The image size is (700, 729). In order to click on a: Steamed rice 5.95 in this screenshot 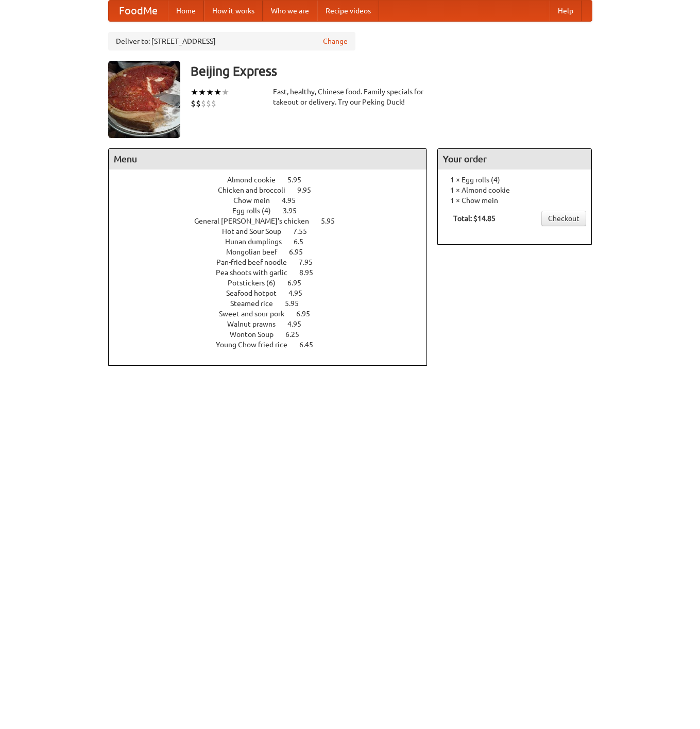, I will do `click(274, 304)`.